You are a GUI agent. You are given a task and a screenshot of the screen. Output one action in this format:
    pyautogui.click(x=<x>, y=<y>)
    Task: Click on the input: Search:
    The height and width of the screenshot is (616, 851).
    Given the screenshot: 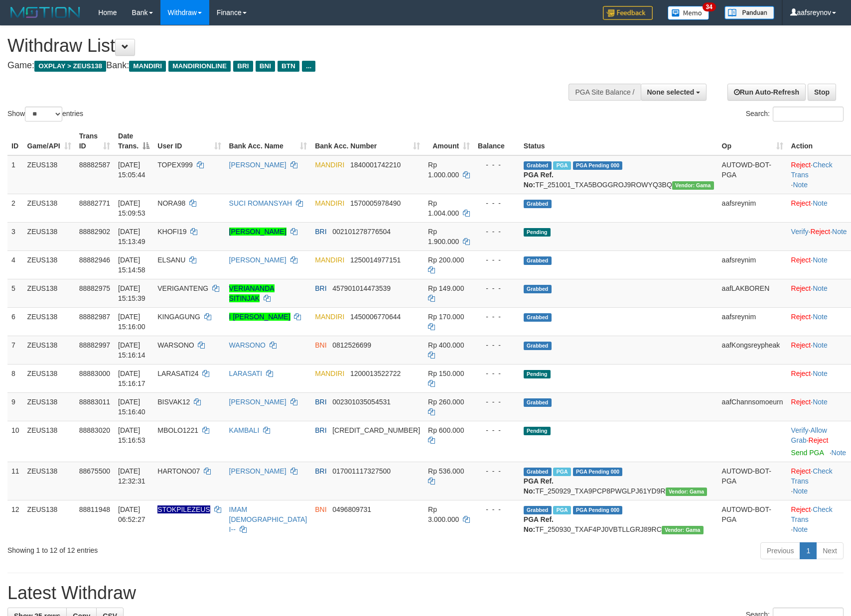 What is the action you would take?
    pyautogui.click(x=808, y=114)
    